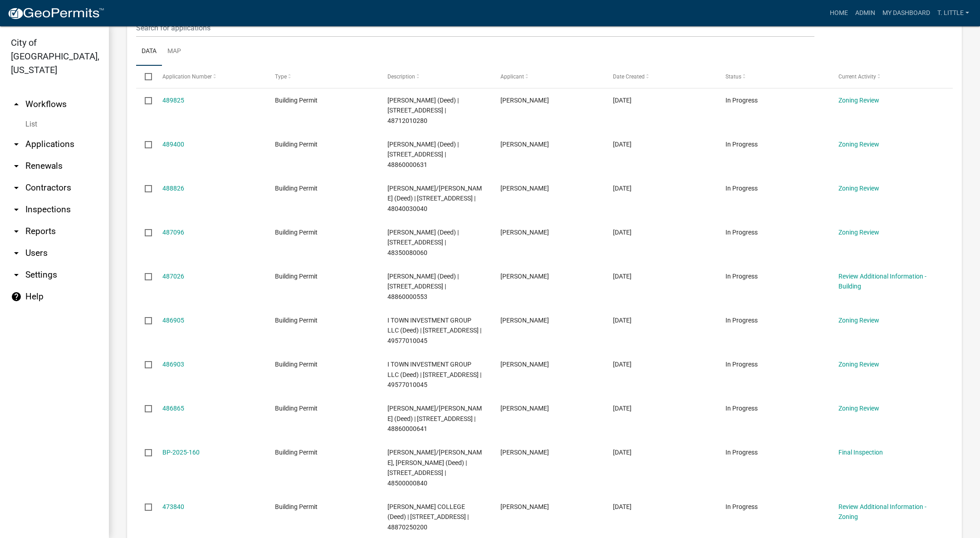  I want to click on a: Final Inspection, so click(861, 452).